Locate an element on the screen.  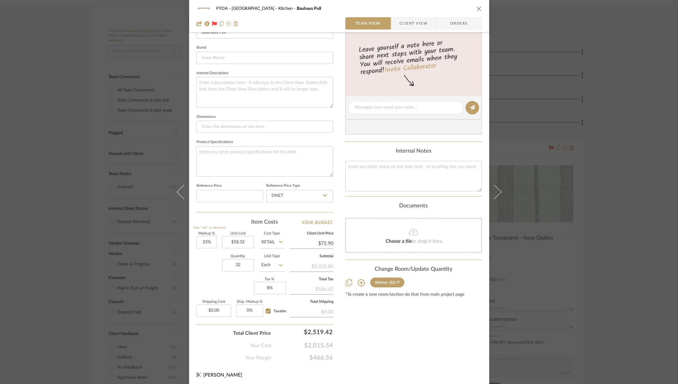
span: or drag it here. is located at coordinates (428, 241).